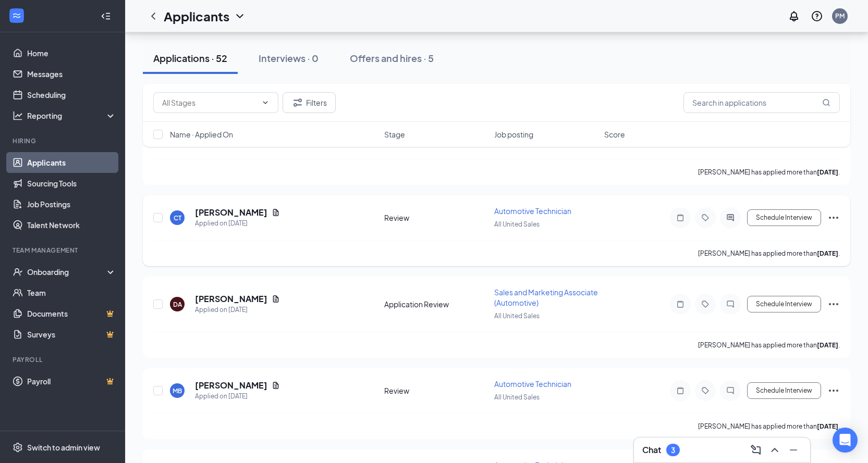 This screenshot has width=868, height=463. What do you see at coordinates (513, 134) in the screenshot?
I see `span: Job posting` at bounding box center [513, 134].